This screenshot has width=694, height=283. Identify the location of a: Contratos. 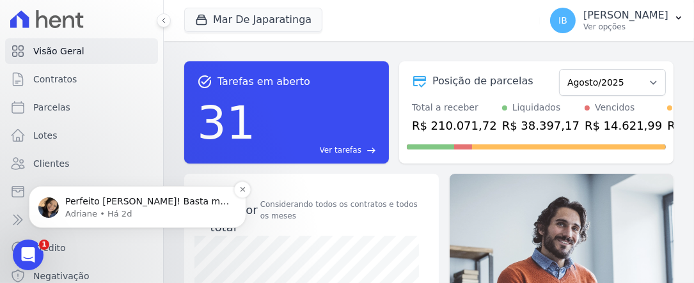
(81, 79).